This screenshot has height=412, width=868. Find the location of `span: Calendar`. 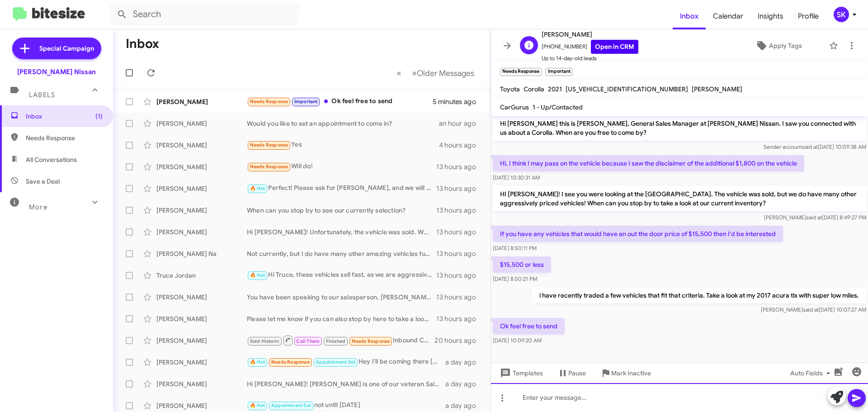

span: Calendar is located at coordinates (728, 16).